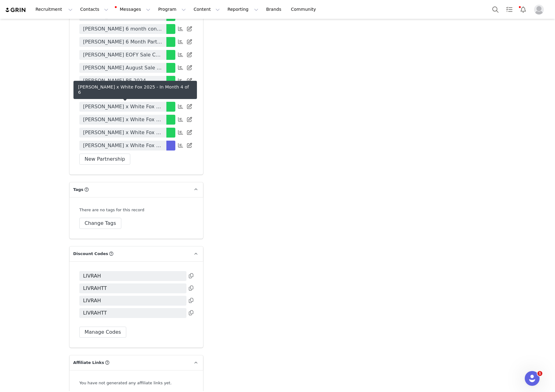 Image resolution: width=555 pixels, height=392 pixels. I want to click on button: Content, so click(206, 9).